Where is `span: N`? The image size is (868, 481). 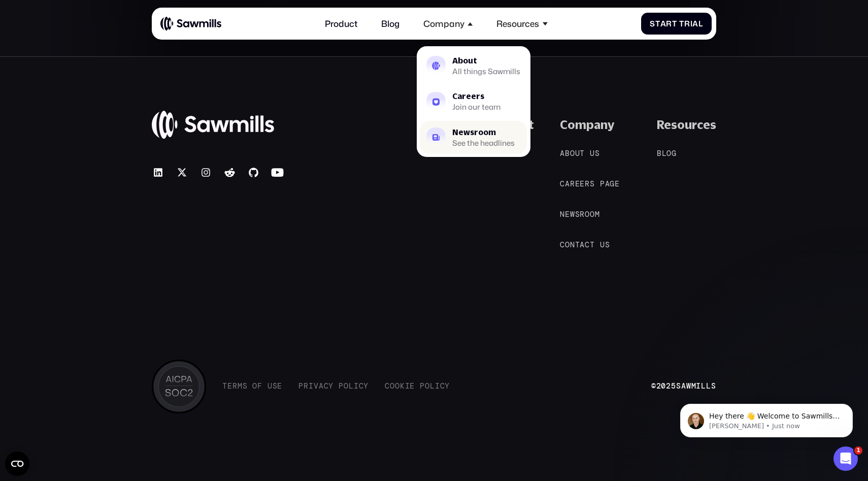
span: N is located at coordinates (562, 215).